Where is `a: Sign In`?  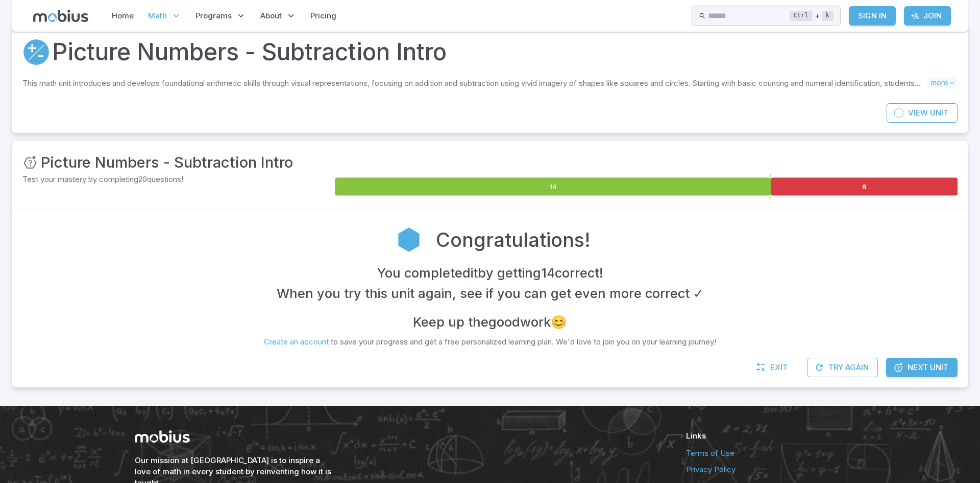 a: Sign In is located at coordinates (872, 16).